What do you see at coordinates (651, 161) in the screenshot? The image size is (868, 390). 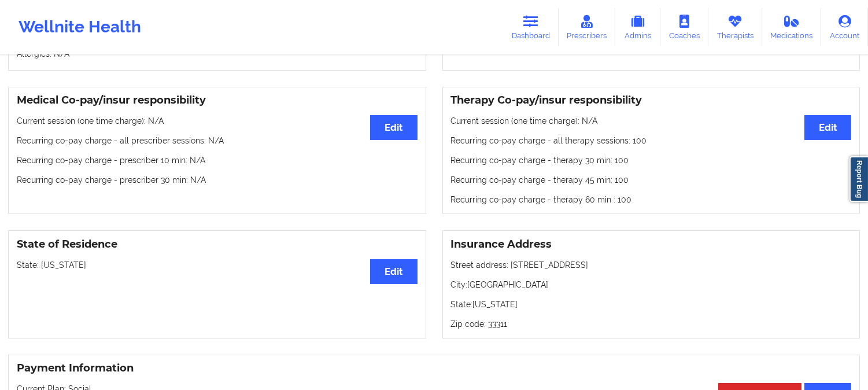 I see `p: Recurring co-pay charge - therapy 30 min : 100` at bounding box center [651, 161].